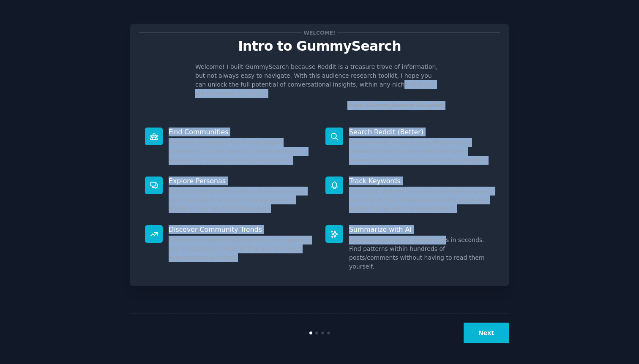 Image resolution: width=639 pixels, height=364 pixels. What do you see at coordinates (421, 253) in the screenshot?
I see `dd: Use AI to summarize Reddit posts in seconds. Find patterns within hundreds of posts/comments with...` at bounding box center [421, 253].